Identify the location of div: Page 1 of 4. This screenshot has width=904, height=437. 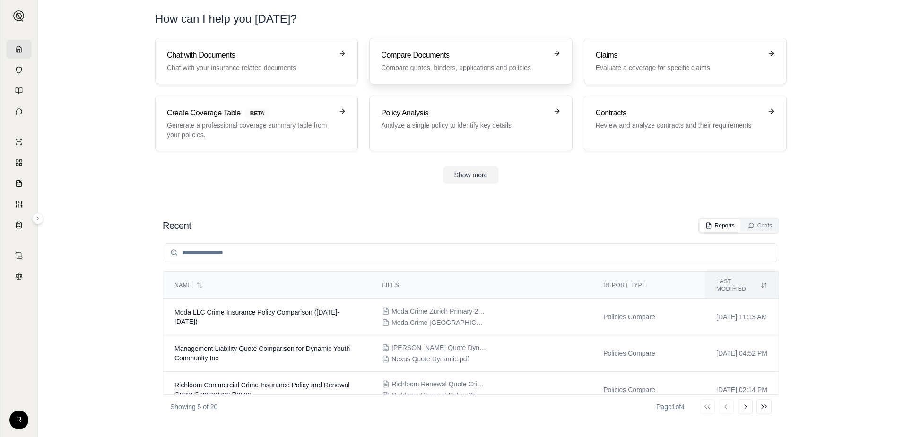
(670, 406).